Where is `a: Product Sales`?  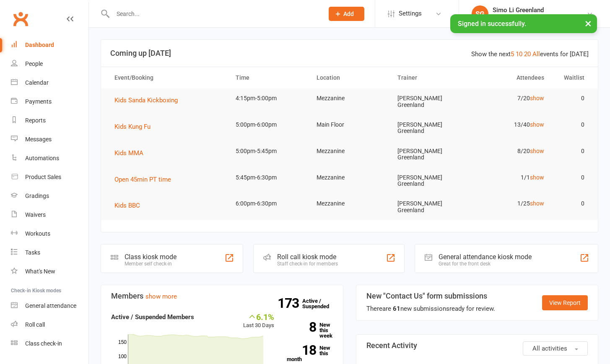 a: Product Sales is located at coordinates (49, 177).